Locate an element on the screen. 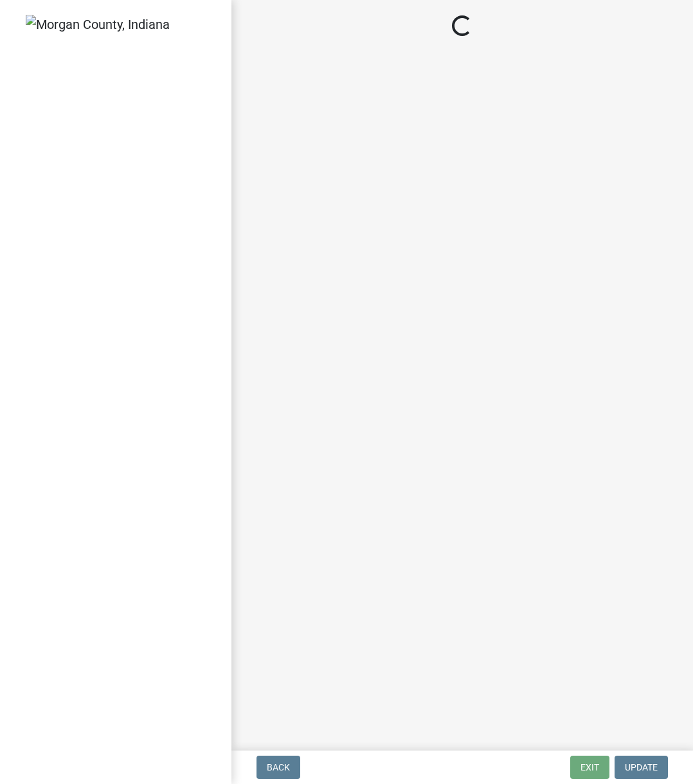 The width and height of the screenshot is (693, 784). button: Exit is located at coordinates (589, 767).